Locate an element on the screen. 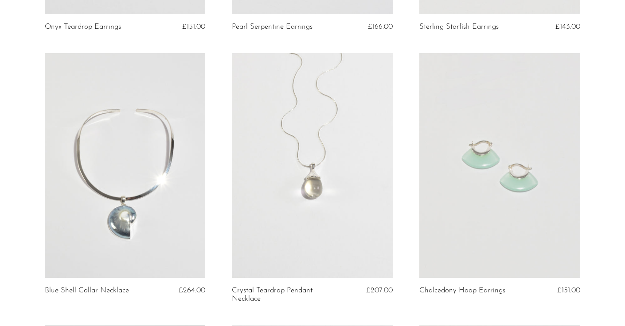  span: £166.00 is located at coordinates (380, 27).